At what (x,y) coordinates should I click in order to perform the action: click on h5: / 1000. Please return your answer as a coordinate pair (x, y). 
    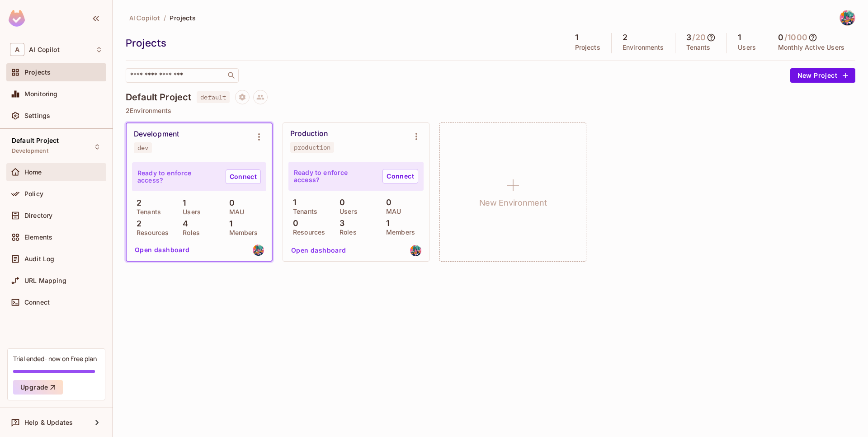
    Looking at the image, I should click on (795, 37).